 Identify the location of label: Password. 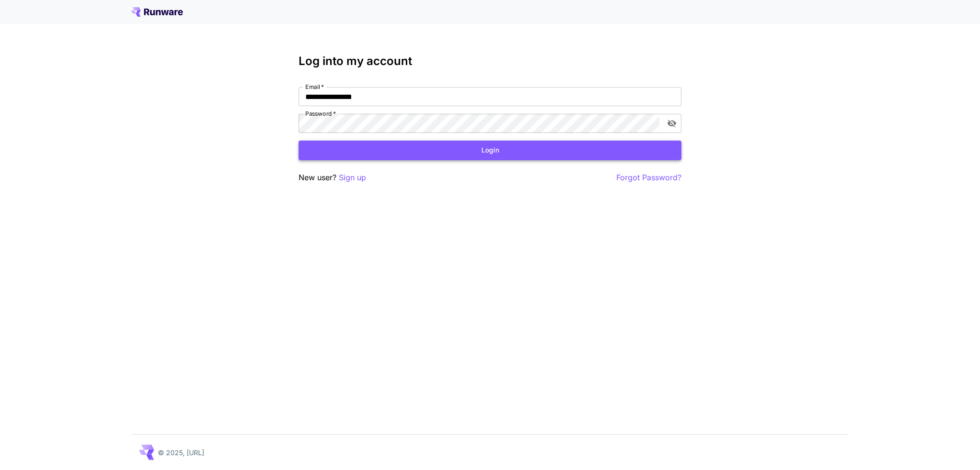
(321, 113).